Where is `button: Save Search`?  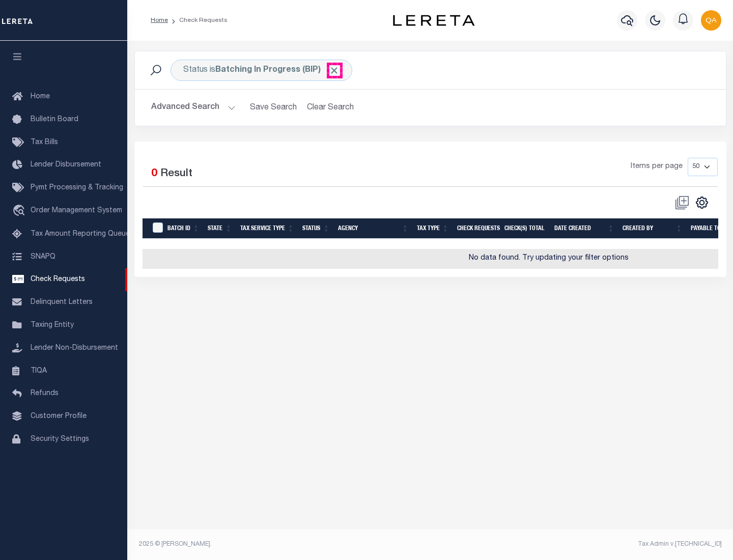 button: Save Search is located at coordinates (273, 108).